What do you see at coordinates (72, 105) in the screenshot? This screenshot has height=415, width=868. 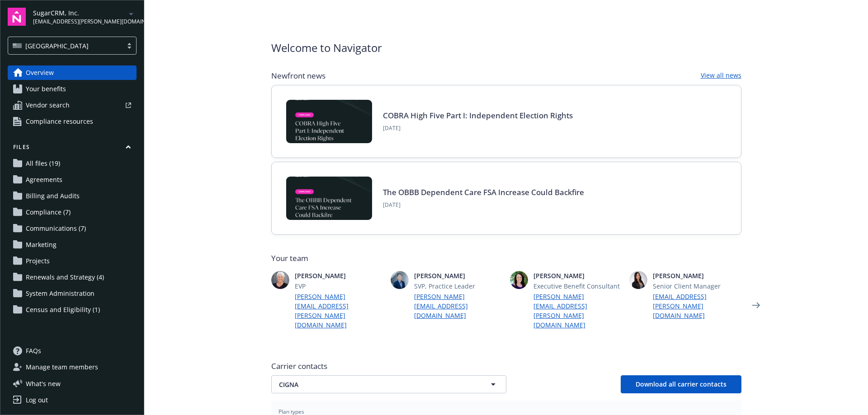 I see `a: Vendor search` at bounding box center [72, 105].